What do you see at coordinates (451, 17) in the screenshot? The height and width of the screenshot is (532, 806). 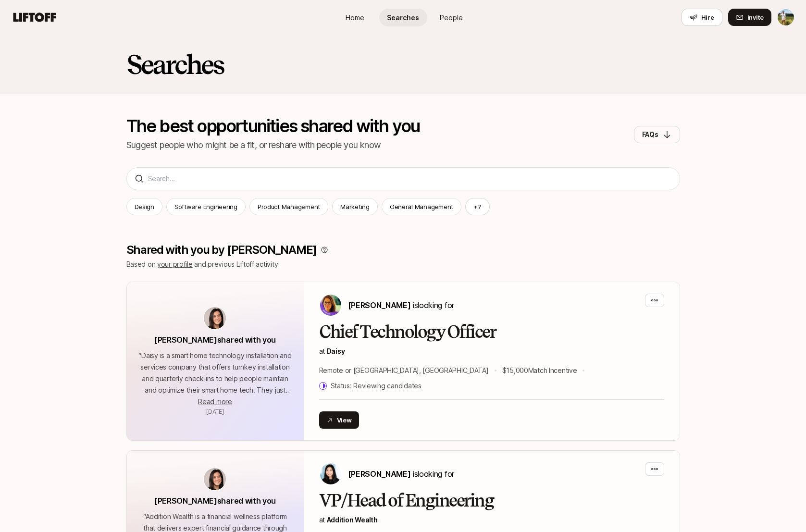 I see `span: People` at bounding box center [451, 17].